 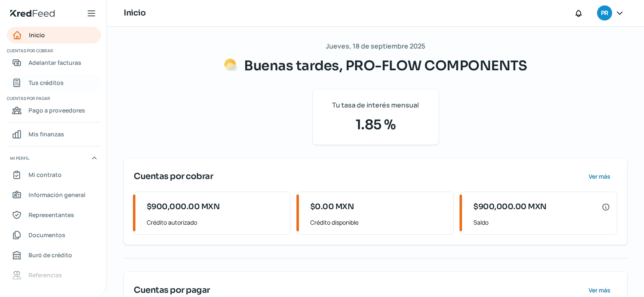 What do you see at coordinates (51, 215) in the screenshot?
I see `span: Representantes` at bounding box center [51, 215].